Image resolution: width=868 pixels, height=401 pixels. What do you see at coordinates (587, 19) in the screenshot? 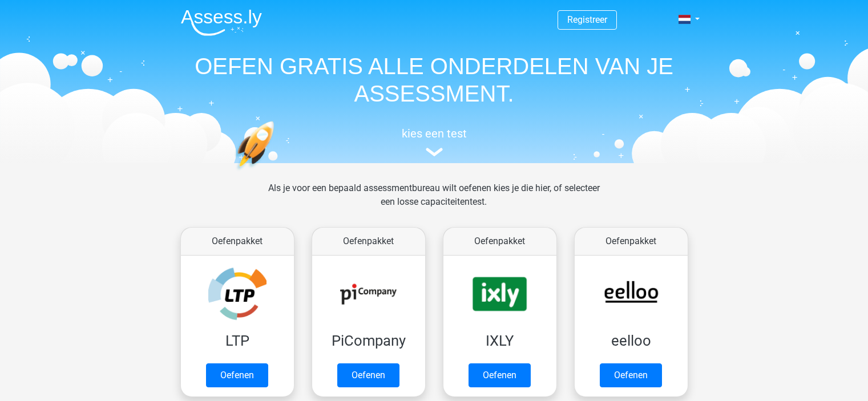
I see `a: Registreer` at bounding box center [587, 19].